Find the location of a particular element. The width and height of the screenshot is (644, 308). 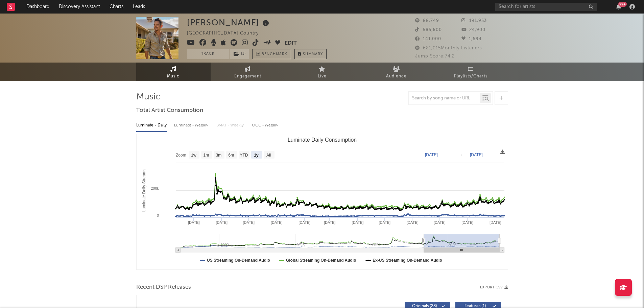

span: 88,749 is located at coordinates (427, 21).